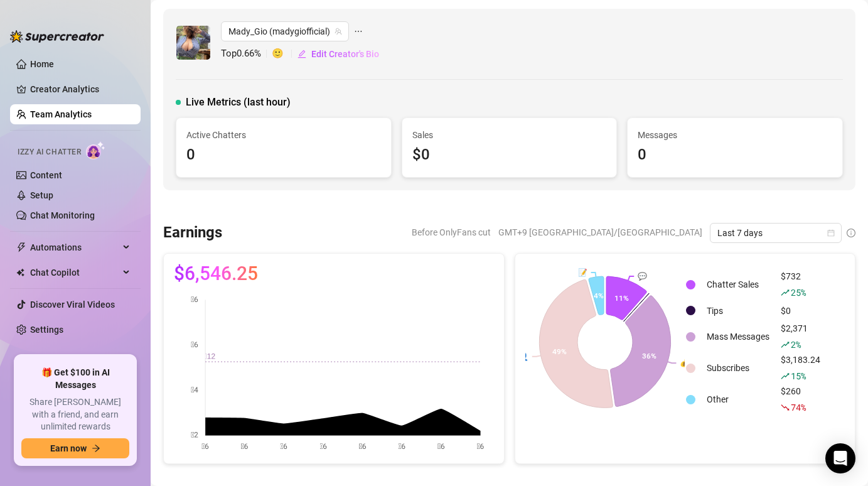  I want to click on img: AI Chatter, so click(95, 150).